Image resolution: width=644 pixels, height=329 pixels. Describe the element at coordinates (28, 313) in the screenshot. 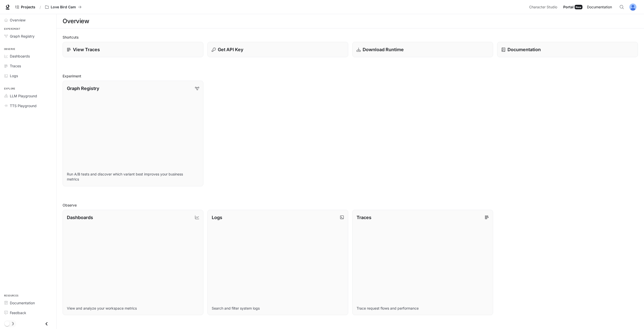

I see `a: Feedback` at that location.